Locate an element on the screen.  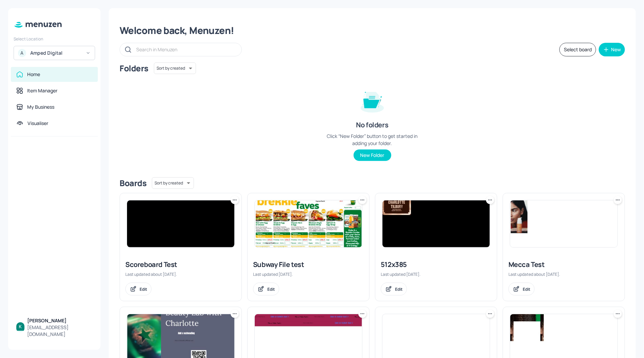
div: Subway File test is located at coordinates (308, 264).